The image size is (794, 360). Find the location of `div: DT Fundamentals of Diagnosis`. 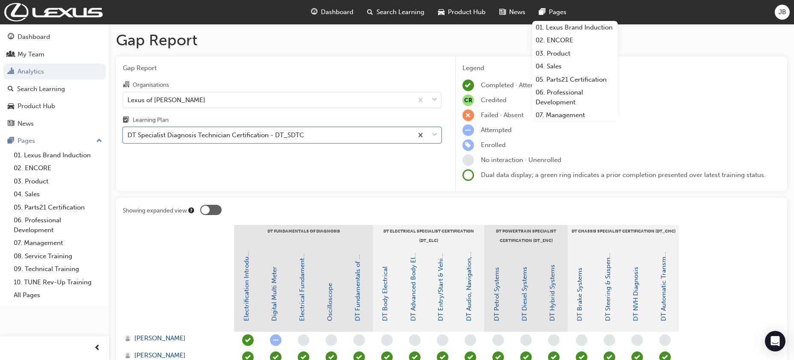

div: DT Fundamentals of Diagnosis is located at coordinates (303, 236).